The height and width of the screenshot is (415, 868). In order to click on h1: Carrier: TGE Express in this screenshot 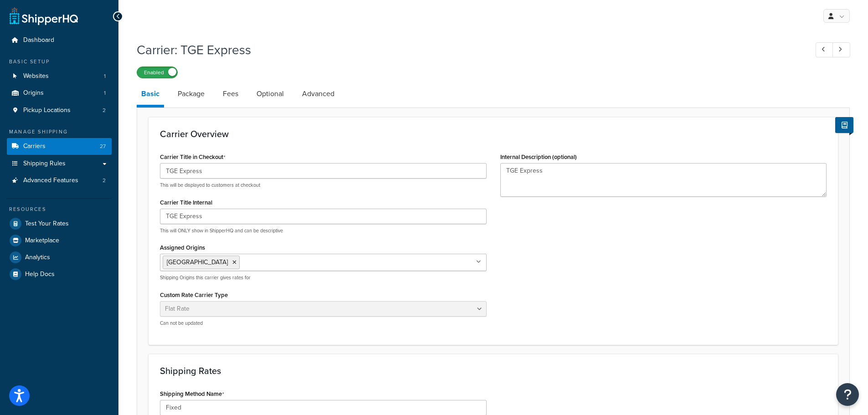, I will do `click(467, 50)`.